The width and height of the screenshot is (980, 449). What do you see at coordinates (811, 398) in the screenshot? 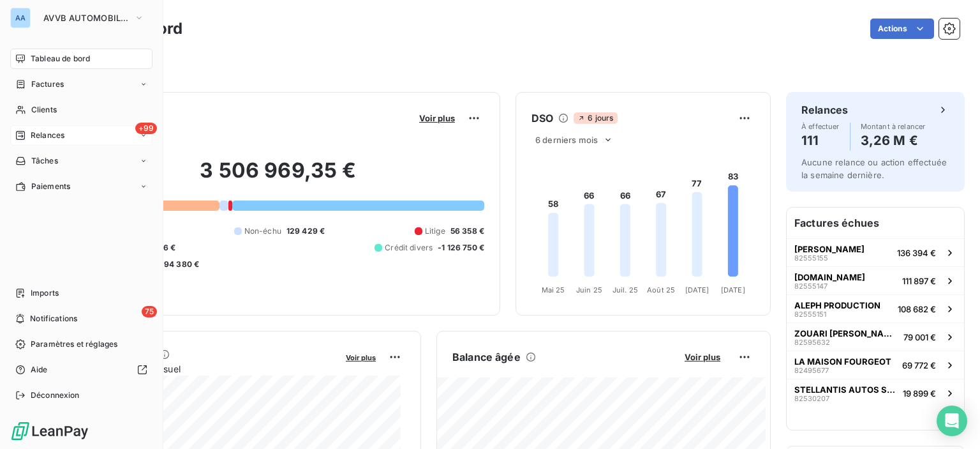
I see `span: 82530207` at bounding box center [811, 398].